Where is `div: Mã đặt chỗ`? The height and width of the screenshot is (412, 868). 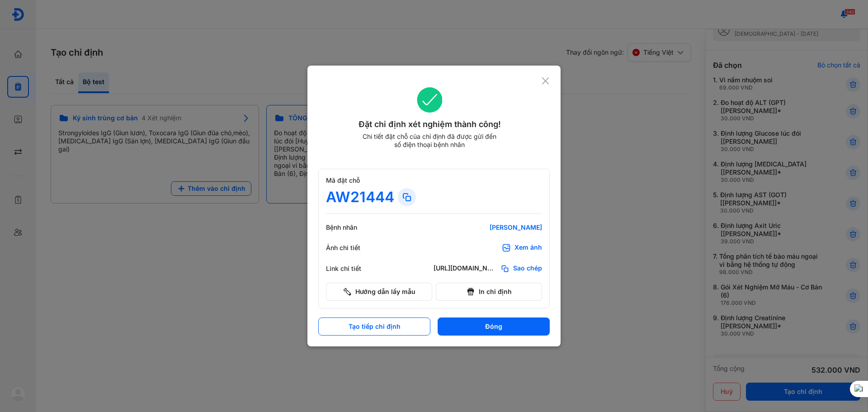
div: Mã đặt chỗ is located at coordinates (434, 180).